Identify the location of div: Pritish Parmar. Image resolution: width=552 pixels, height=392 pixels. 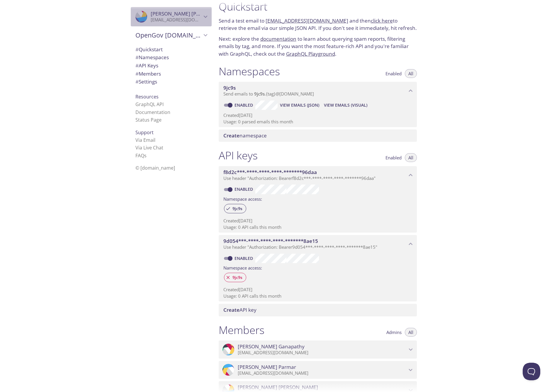
(317, 370).